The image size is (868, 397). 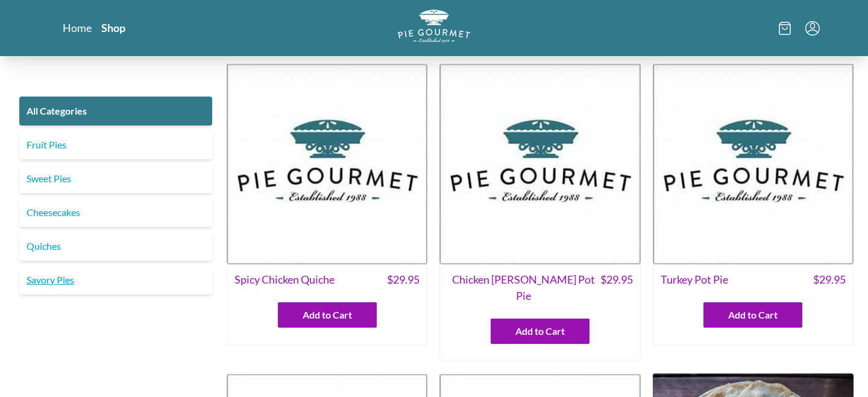 What do you see at coordinates (114, 28) in the screenshot?
I see `a: Shop` at bounding box center [114, 28].